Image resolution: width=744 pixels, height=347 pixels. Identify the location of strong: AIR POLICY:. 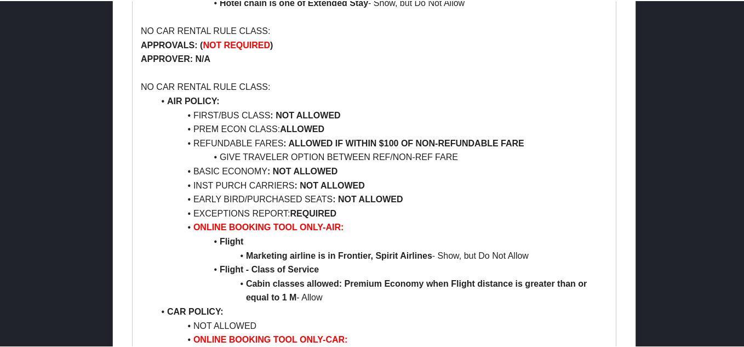
(193, 100).